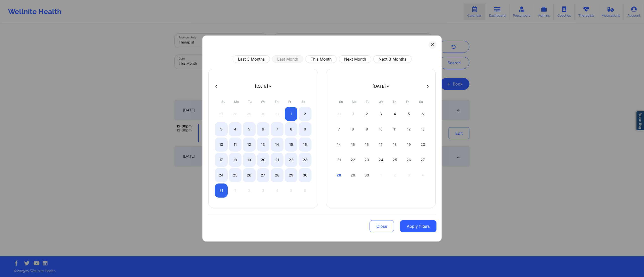 This screenshot has height=277, width=644. I want to click on div: Sat Sep 13 2025, so click(422, 129).